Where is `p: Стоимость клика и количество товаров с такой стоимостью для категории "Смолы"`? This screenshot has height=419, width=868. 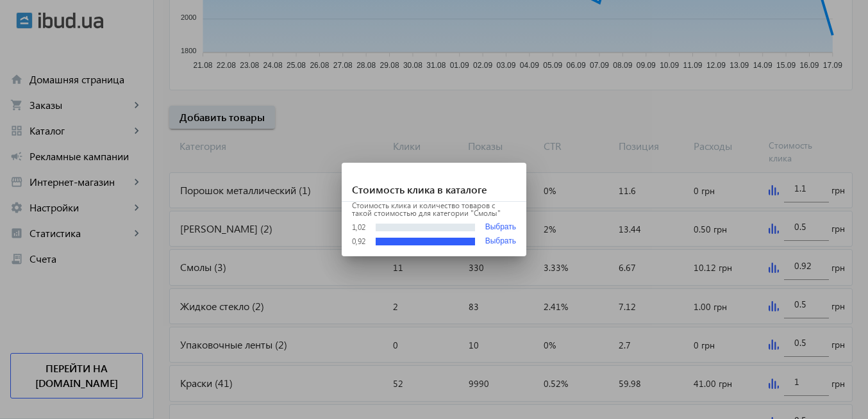
p: Стоимость клика и количество товаров с такой стоимостью для категории "Смолы" is located at coordinates (434, 209).